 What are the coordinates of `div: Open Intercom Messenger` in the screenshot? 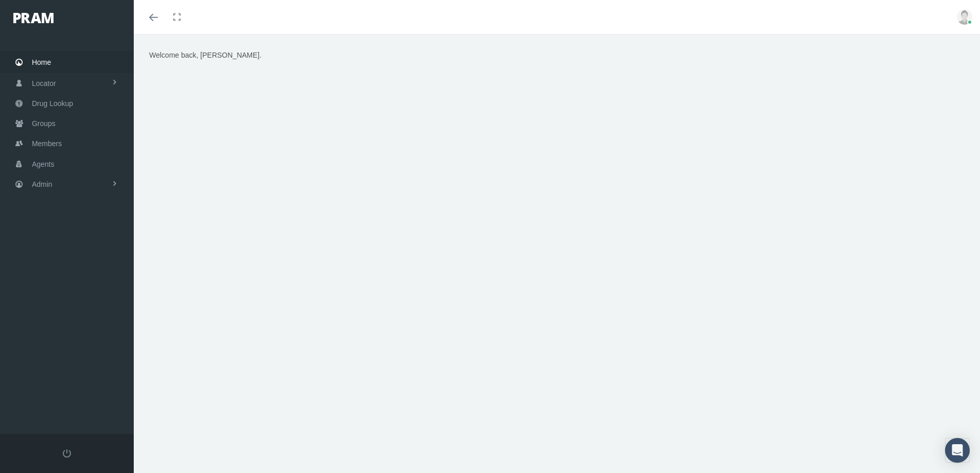 It's located at (957, 450).